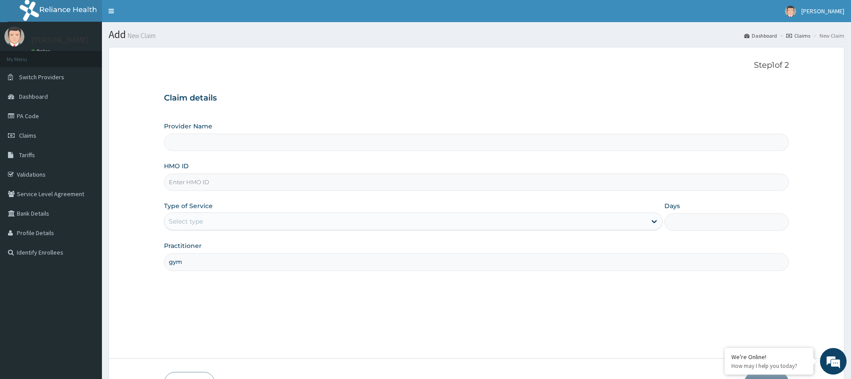  Describe the element at coordinates (476, 66) in the screenshot. I see `p: Step 1 of 2` at that location.